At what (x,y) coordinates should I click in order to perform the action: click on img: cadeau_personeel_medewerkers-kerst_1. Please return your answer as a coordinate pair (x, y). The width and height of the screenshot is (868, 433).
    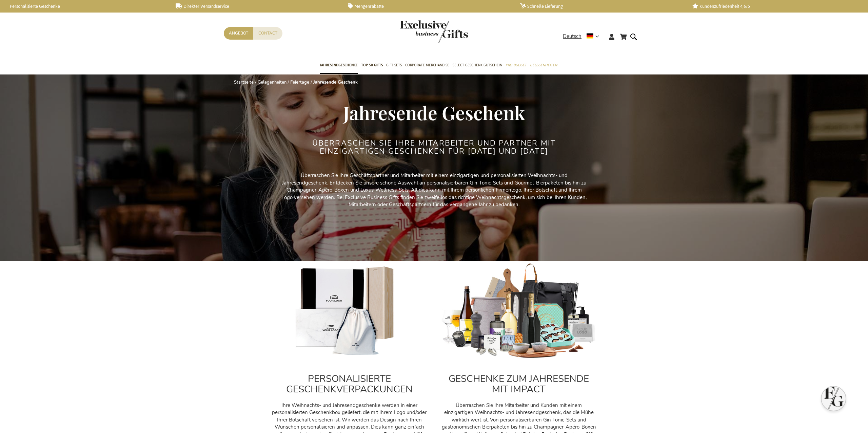
    Looking at the image, I should click on (519, 311).